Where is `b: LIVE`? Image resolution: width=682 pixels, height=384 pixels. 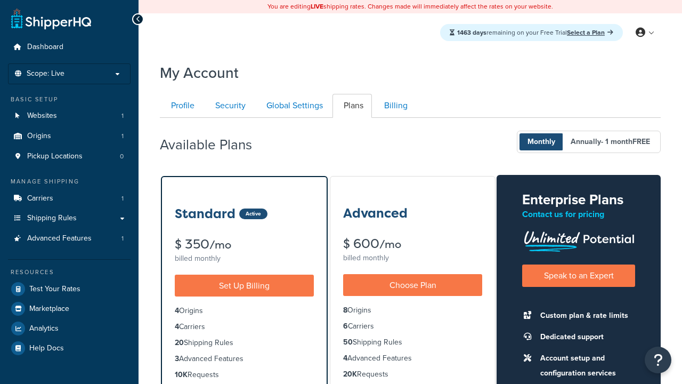 b: LIVE is located at coordinates (317, 6).